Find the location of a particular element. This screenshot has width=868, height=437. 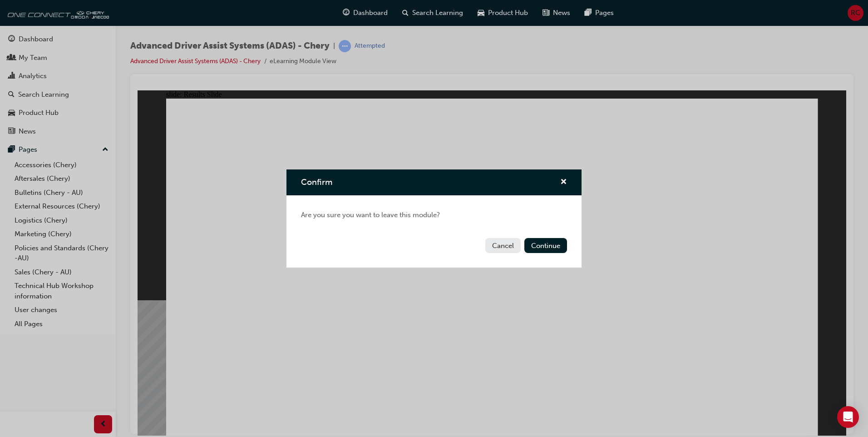

div: Confirm is located at coordinates (434, 218).